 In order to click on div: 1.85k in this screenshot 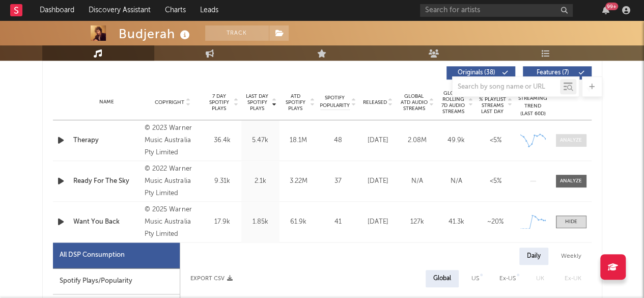, I will do `click(260, 222)`.